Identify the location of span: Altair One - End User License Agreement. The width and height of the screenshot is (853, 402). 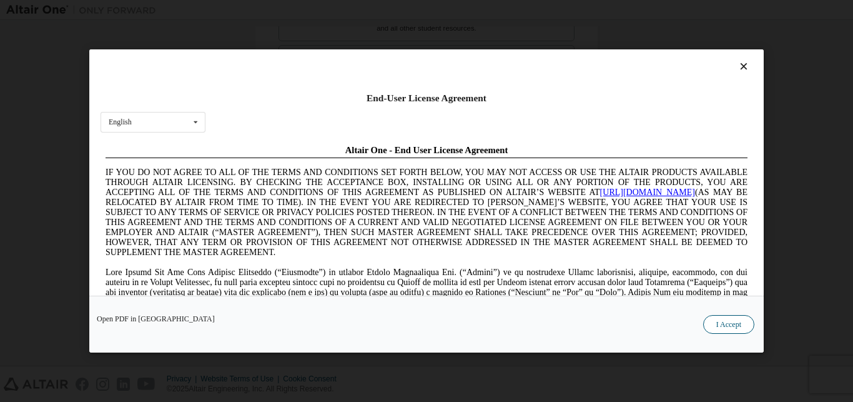
(326, 10).